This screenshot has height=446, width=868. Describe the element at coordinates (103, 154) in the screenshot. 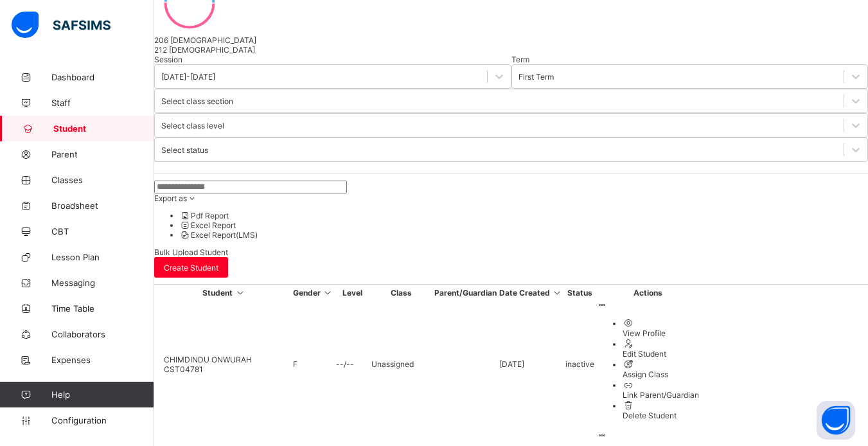

I see `span: Parent` at that location.